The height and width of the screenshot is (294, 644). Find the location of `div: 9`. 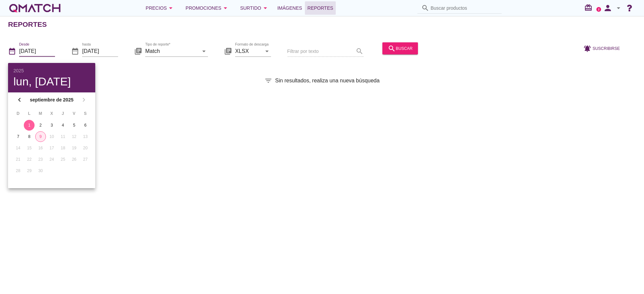

div: 9 is located at coordinates (40, 137).